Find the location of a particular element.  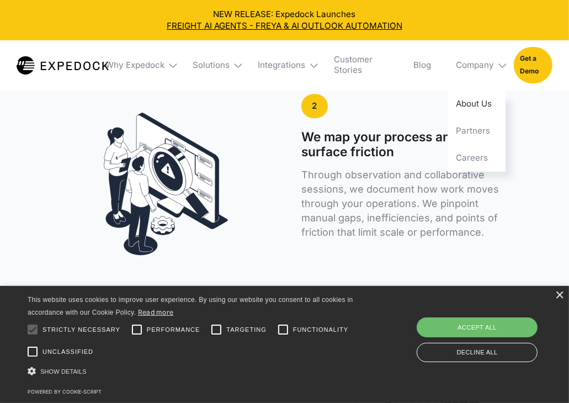

h1: We map your process and surface friction is located at coordinates (403, 144).